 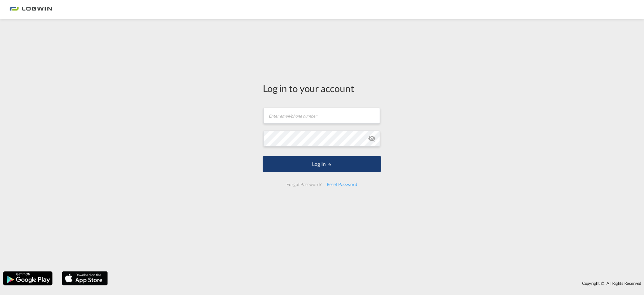 I want to click on img: apple.png, so click(x=85, y=278).